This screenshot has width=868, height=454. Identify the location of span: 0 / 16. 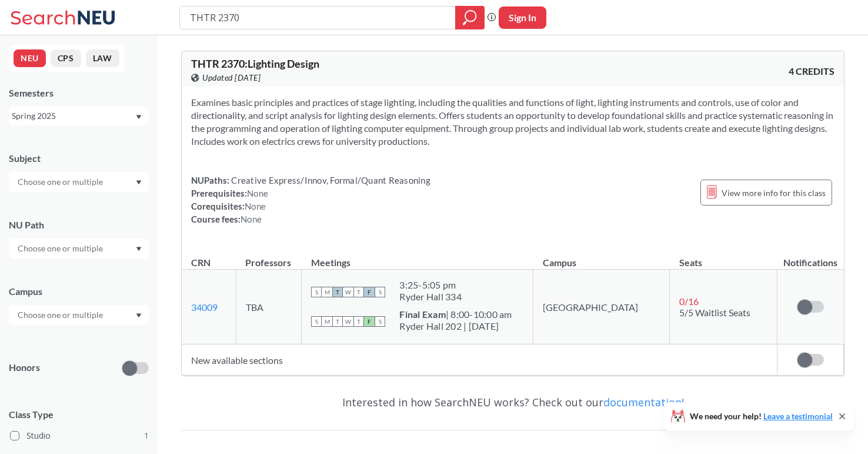
(689, 301).